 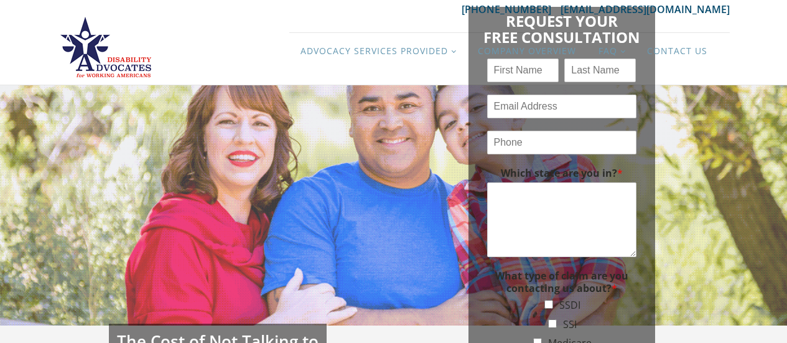 I want to click on input: Last Name, so click(x=600, y=70).